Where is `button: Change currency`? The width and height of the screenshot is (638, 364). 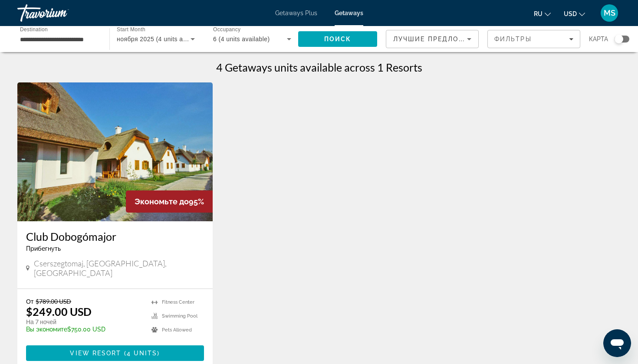
button: Change currency is located at coordinates (574, 13).